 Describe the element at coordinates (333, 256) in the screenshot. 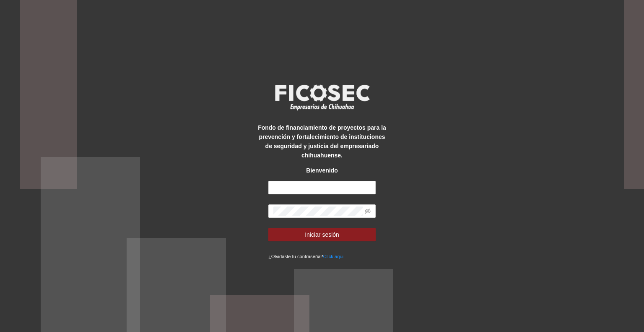

I see `a: Click aqui` at that location.